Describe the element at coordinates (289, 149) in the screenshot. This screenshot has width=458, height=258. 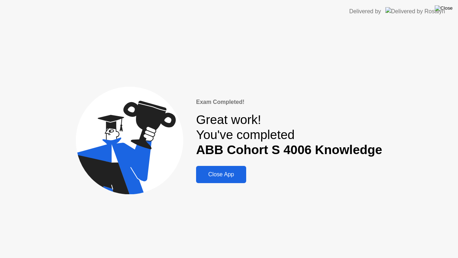
I see `b: ABB Cohort S 4006 Knowledge` at that location.